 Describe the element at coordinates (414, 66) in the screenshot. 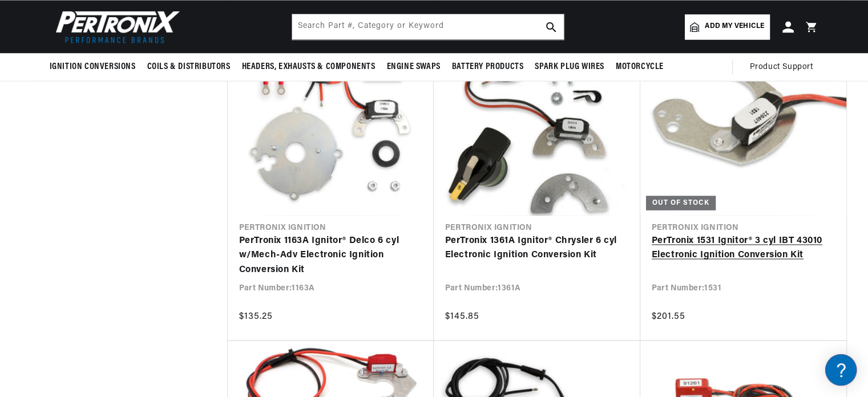

I see `summary: Engine Swaps` at that location.